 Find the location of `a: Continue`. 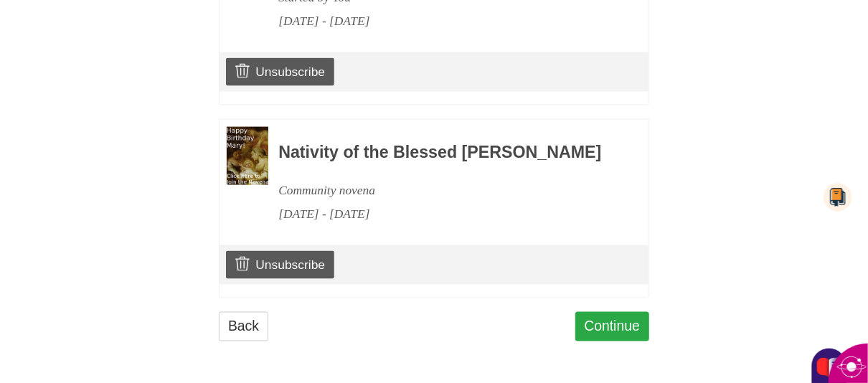

a: Continue is located at coordinates (613, 326).